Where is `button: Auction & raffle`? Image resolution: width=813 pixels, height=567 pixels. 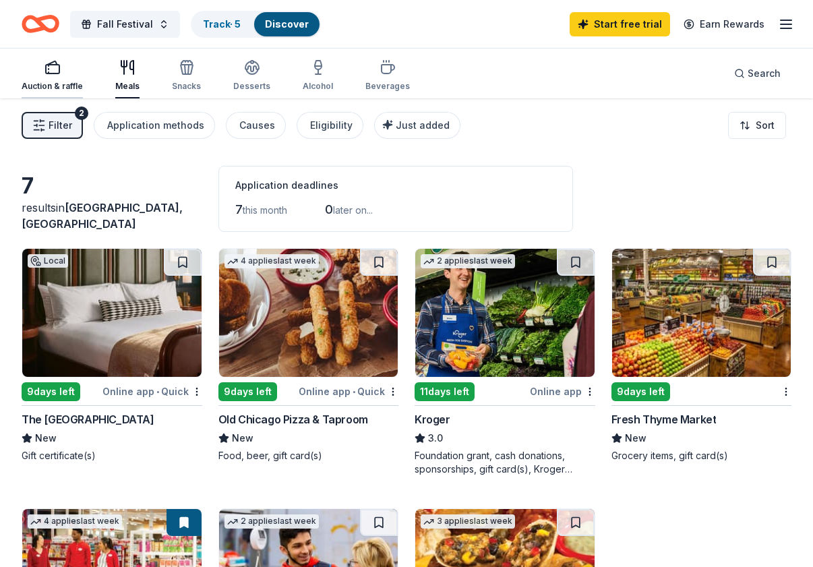
button: Auction & raffle is located at coordinates (52, 76).